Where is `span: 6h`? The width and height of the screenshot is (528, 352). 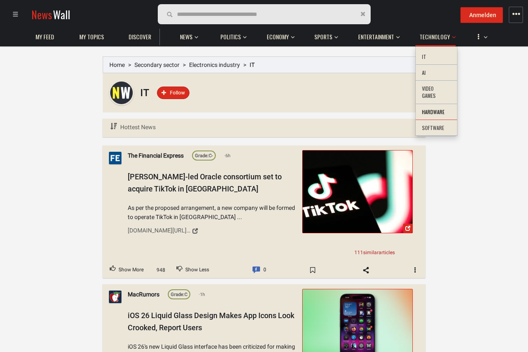 span: 6h is located at coordinates (227, 156).